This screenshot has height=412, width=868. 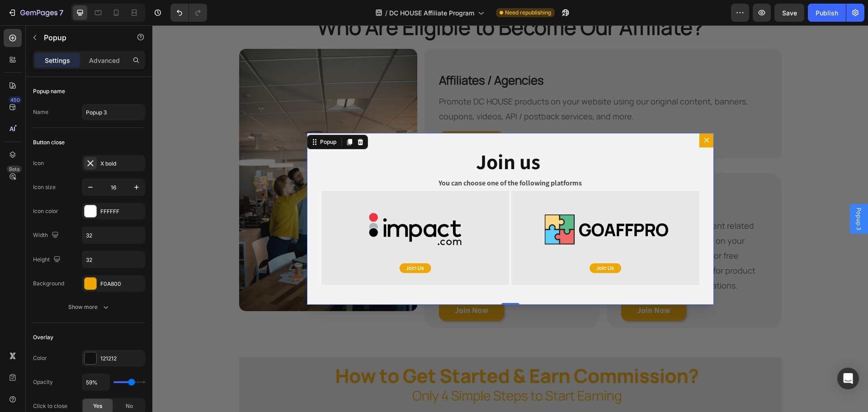 I want to click on button: Show more, so click(x=89, y=307).